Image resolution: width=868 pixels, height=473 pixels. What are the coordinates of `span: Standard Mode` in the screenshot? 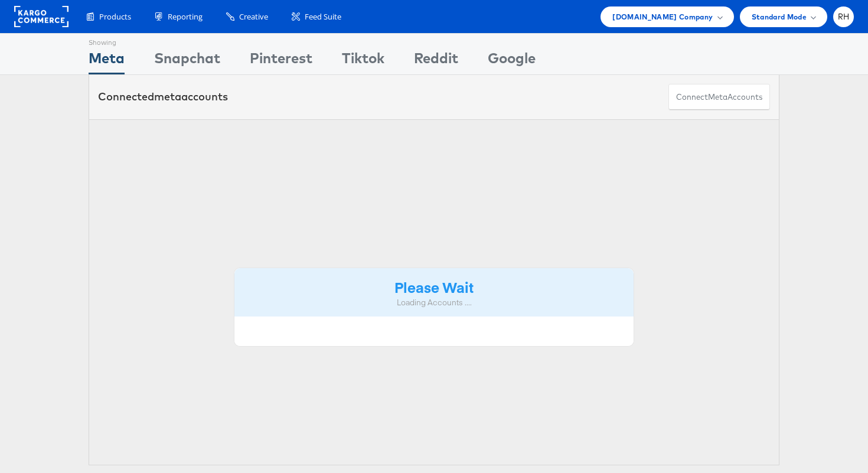 It's located at (779, 17).